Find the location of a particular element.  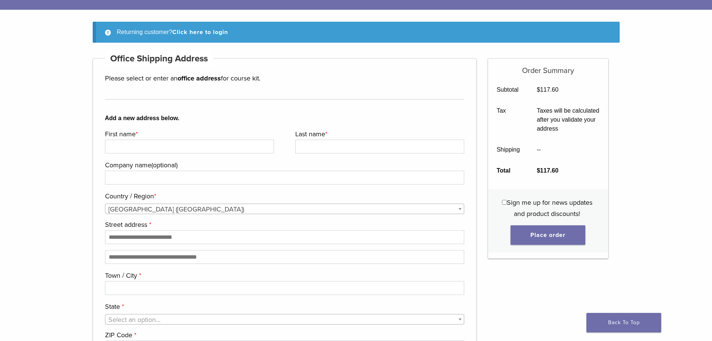

label: State is located at coordinates (284, 306).